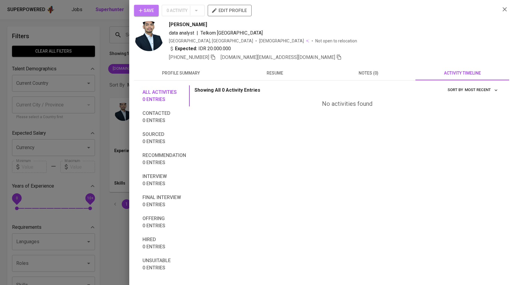 This screenshot has width=514, height=285. What do you see at coordinates (230, 11) in the screenshot?
I see `button: edit profile` at bounding box center [230, 11].